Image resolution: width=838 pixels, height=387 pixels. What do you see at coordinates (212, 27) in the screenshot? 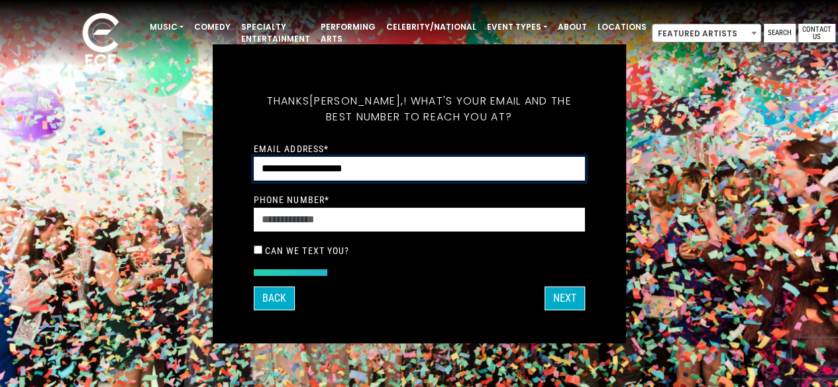
I see `a: Comedy` at bounding box center [212, 27].